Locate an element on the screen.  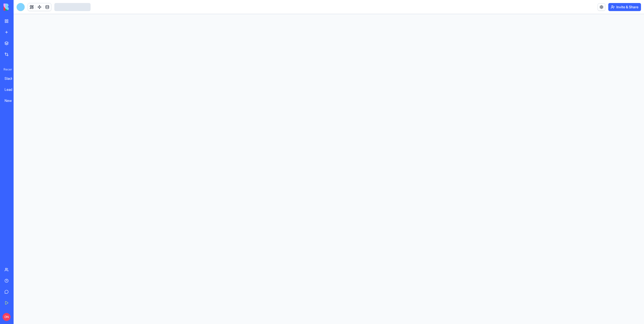
a: New App is located at coordinates (12, 101).